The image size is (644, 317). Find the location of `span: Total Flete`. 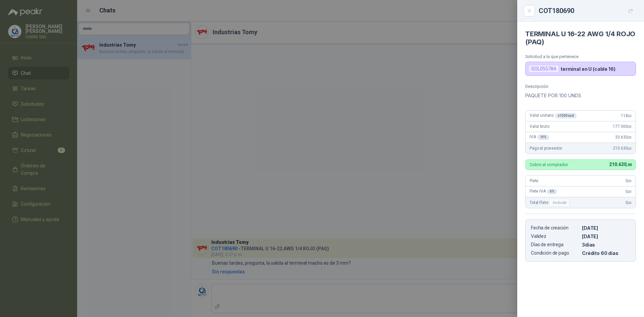

span: Total Flete is located at coordinates (550, 203).